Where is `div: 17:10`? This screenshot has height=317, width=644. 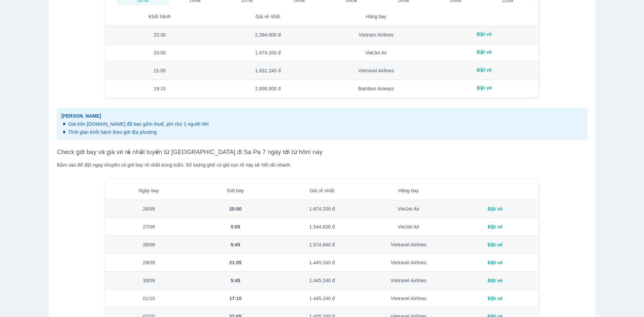 div: 17:10 is located at coordinates (236, 299).